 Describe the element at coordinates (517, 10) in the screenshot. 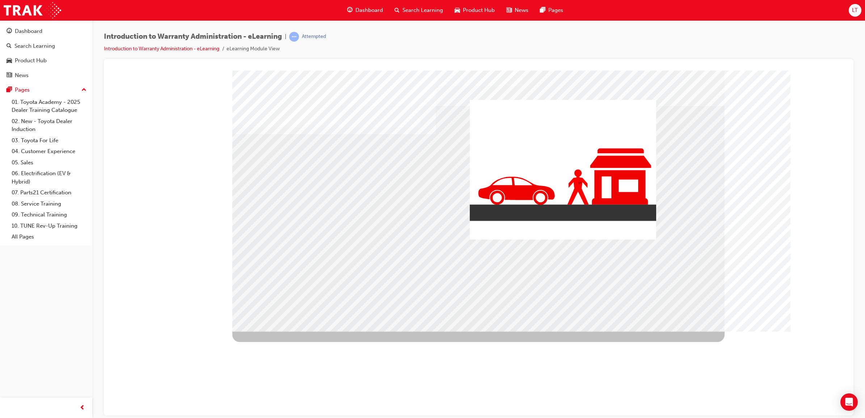

I see `a: news-iconNews` at that location.